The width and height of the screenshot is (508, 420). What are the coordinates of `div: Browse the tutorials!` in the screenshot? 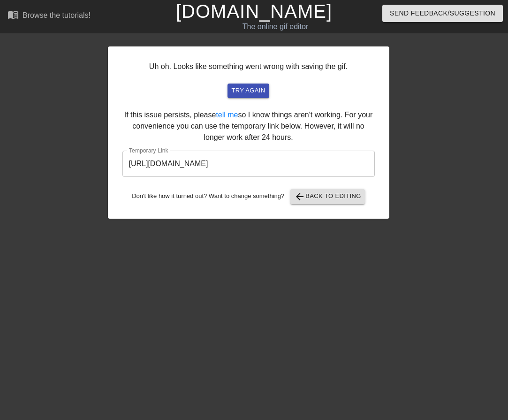 It's located at (57, 15).